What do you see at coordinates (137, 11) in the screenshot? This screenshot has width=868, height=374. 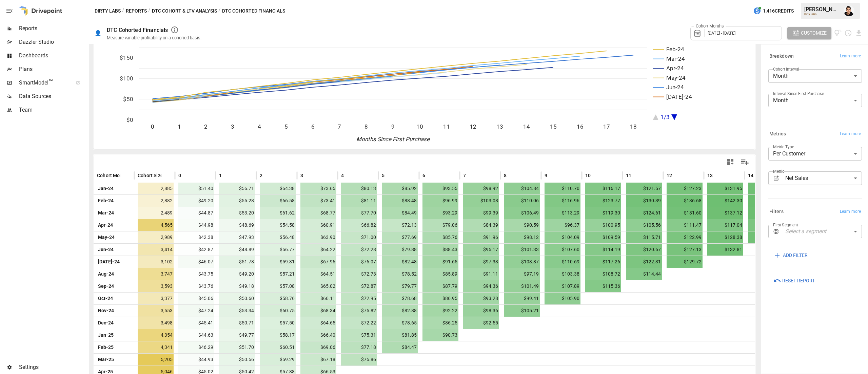 I see `button: Reports` at bounding box center [137, 11].